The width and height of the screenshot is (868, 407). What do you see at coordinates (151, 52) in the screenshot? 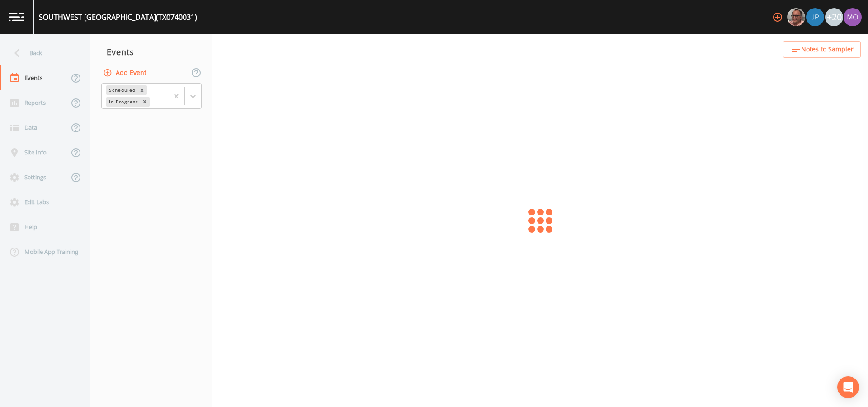
I see `div: Events` at bounding box center [151, 52].